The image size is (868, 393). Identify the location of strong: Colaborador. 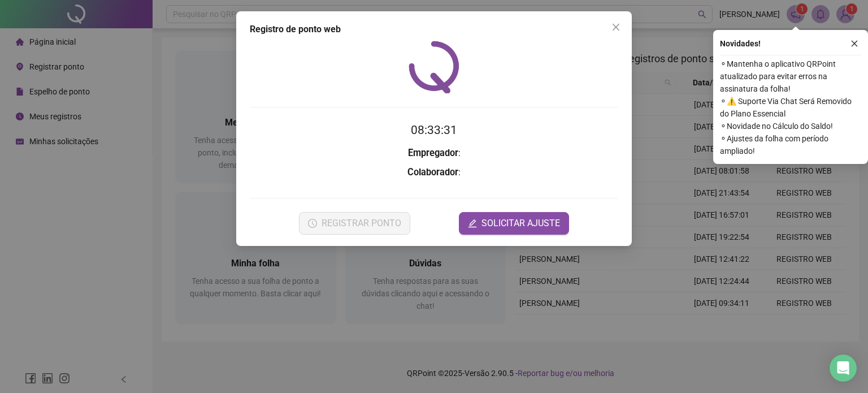
(433, 172).